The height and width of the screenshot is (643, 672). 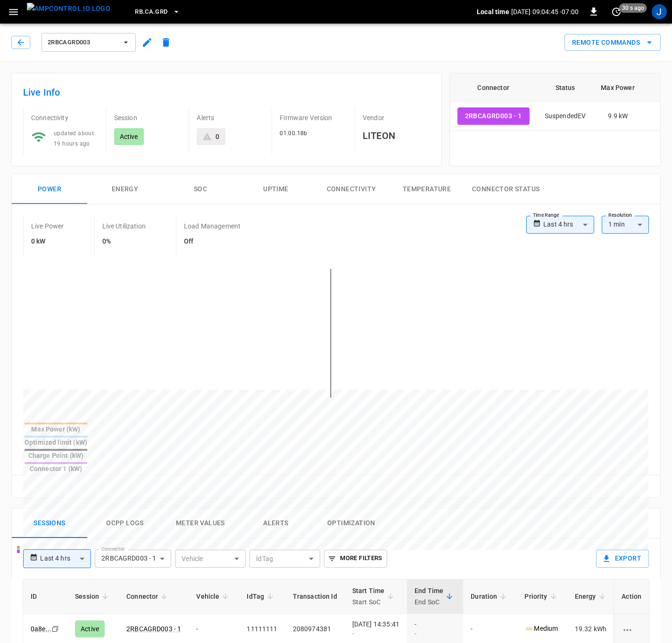 What do you see at coordinates (368, 602) in the screenshot?
I see `p: Start SoC` at bounding box center [368, 602].